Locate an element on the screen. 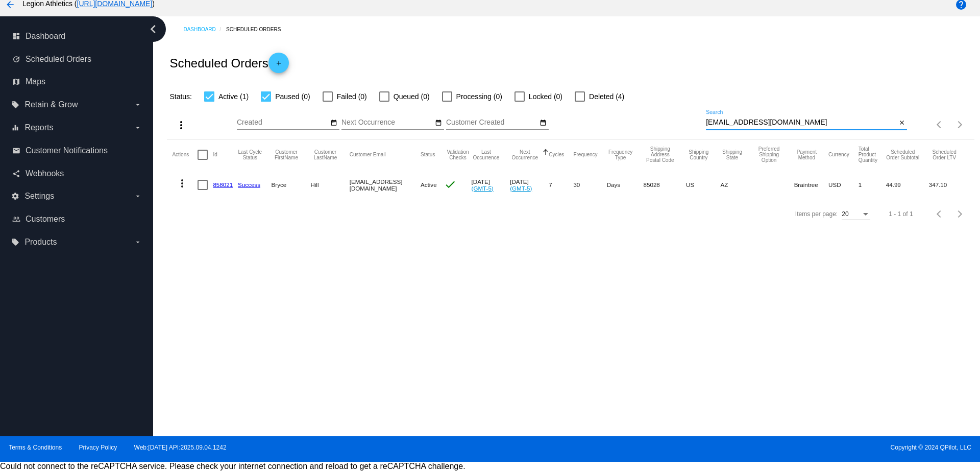  i: equalizer is located at coordinates (15, 128).